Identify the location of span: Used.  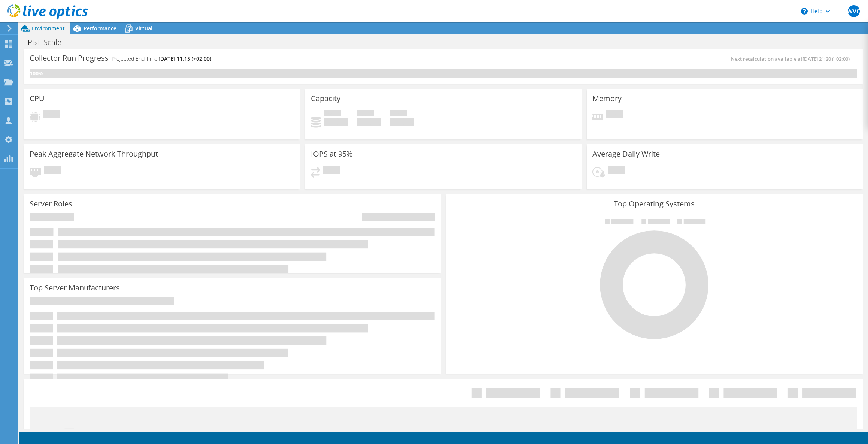
(332, 114).